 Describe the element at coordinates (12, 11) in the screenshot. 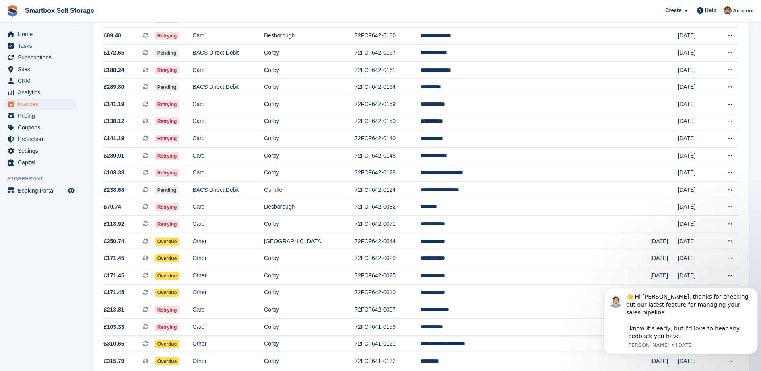

I see `img: stora-icon-8386f47178a22dfd0bd8f6a31ec36ba5ce8667c1dd55bd0f319d3a0aa187defe.svg` at that location.